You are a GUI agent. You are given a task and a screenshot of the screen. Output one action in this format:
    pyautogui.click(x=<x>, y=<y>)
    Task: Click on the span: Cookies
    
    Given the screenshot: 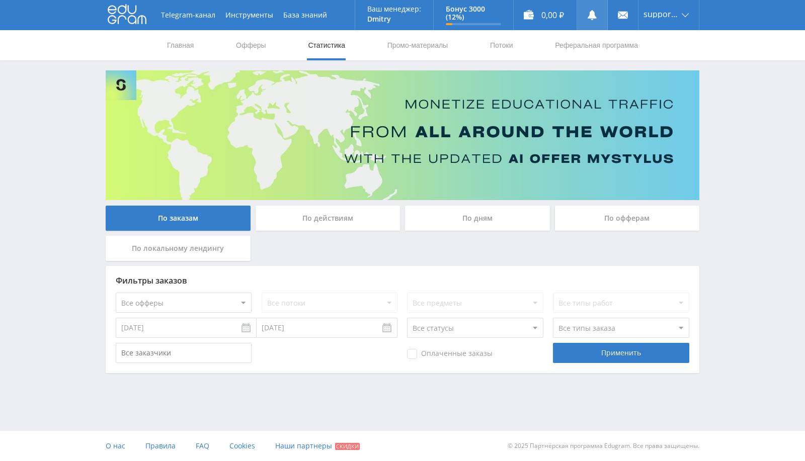 What is the action you would take?
    pyautogui.click(x=242, y=446)
    